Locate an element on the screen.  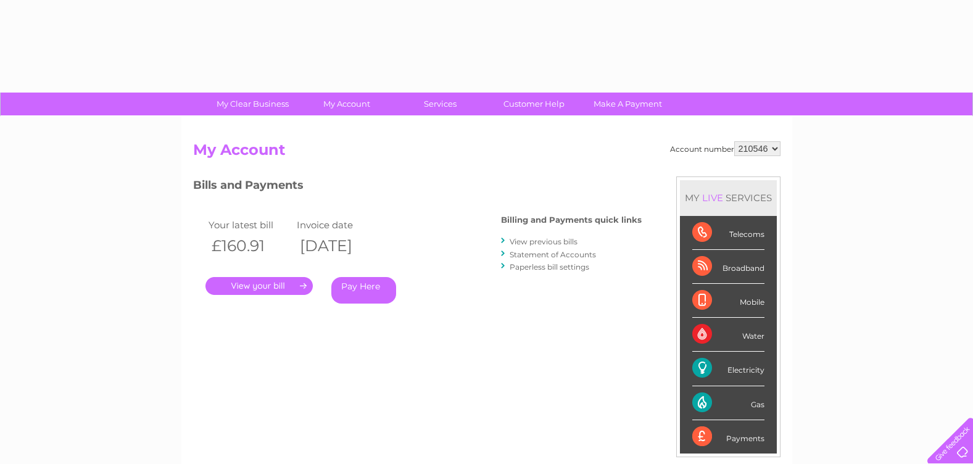
a: Make A Payment is located at coordinates (627, 104).